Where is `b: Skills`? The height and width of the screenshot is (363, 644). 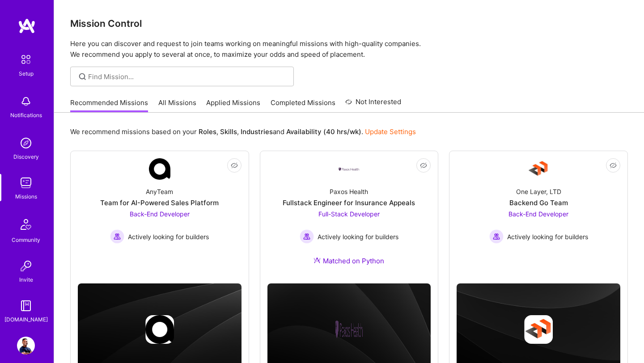 b: Skills is located at coordinates (229, 132).